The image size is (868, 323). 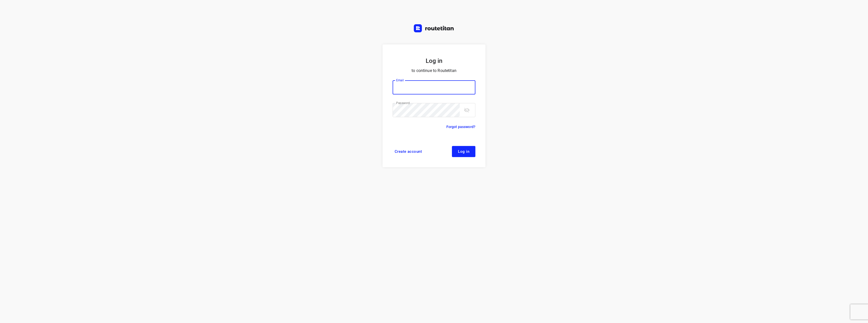 What do you see at coordinates (463, 152) in the screenshot?
I see `span: Log in` at bounding box center [463, 152].